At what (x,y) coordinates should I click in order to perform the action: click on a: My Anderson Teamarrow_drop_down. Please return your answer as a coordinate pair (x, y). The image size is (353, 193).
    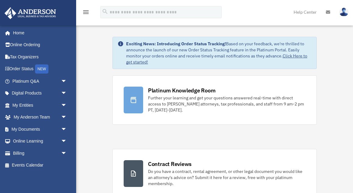
    Looking at the image, I should click on (40, 118).